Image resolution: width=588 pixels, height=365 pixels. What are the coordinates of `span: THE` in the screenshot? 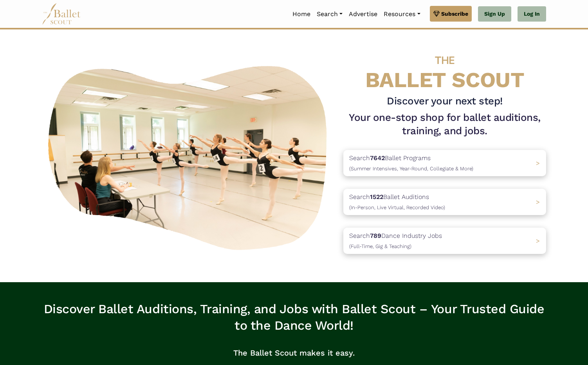 It's located at (445, 60).